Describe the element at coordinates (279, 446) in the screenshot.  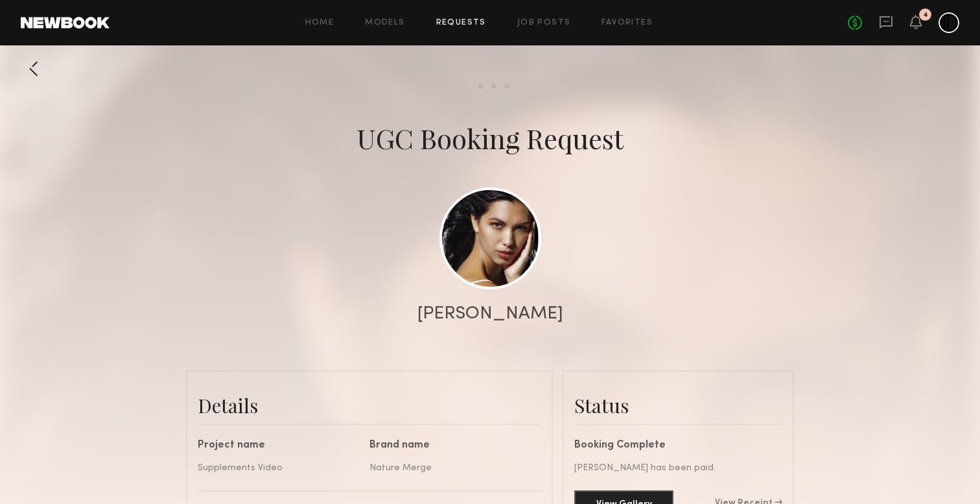
I see `div: Project name` at that location.